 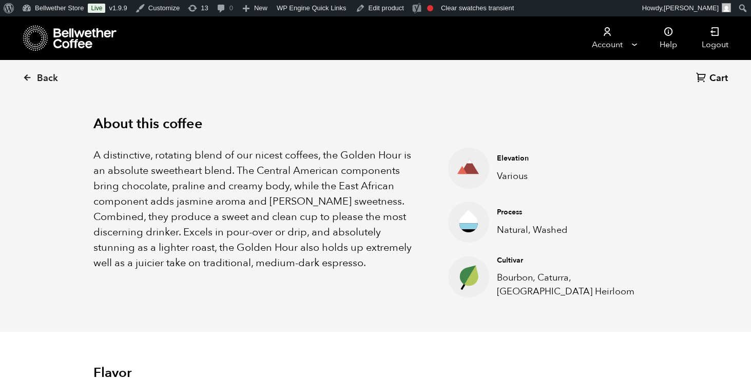 I want to click on p: Various, so click(x=569, y=176).